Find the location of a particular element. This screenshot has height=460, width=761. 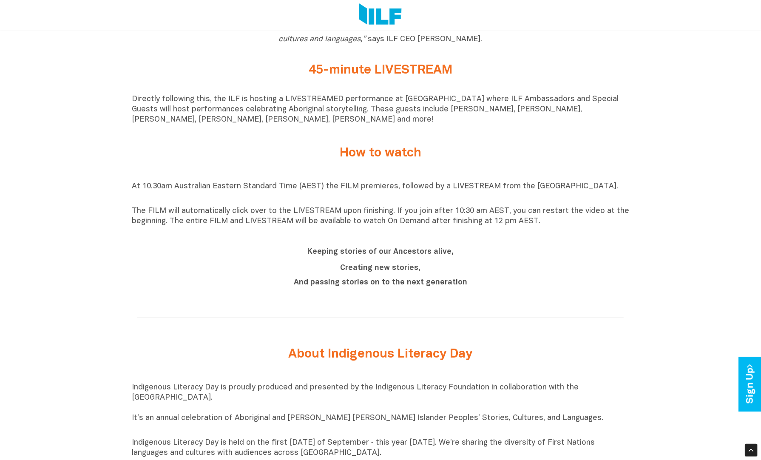

p: At 10.30am Australian Eastern Standard Time (AEST) the FILM premieres, followed by a LIVESTREAM f... is located at coordinates (380, 192).